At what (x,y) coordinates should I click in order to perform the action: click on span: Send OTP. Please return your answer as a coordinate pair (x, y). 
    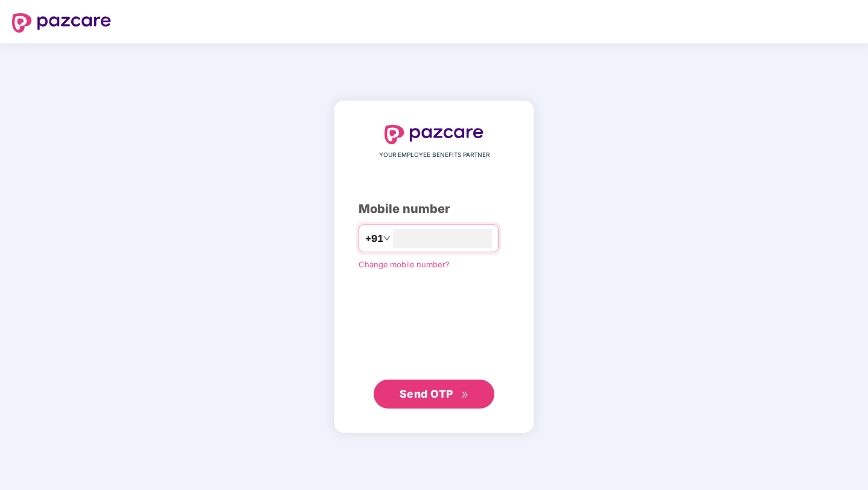
    Looking at the image, I should click on (426, 393).